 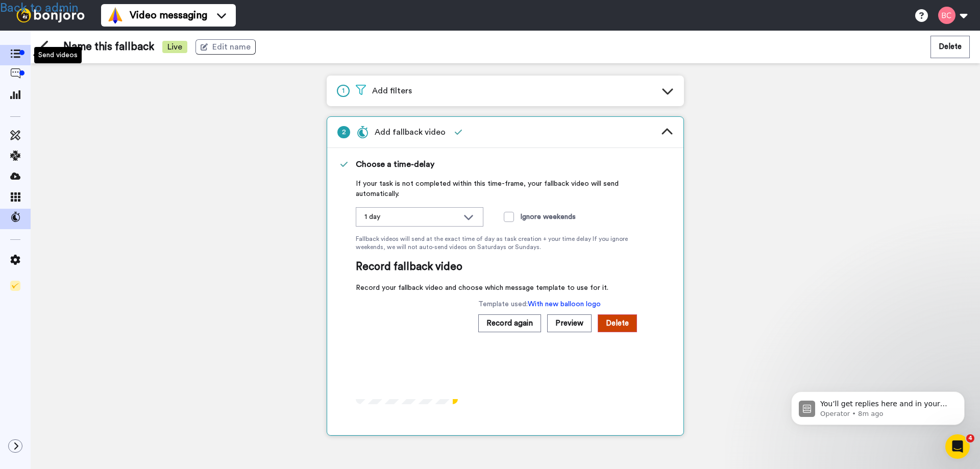 What do you see at coordinates (343, 132) in the screenshot?
I see `span: 2` at bounding box center [343, 132].